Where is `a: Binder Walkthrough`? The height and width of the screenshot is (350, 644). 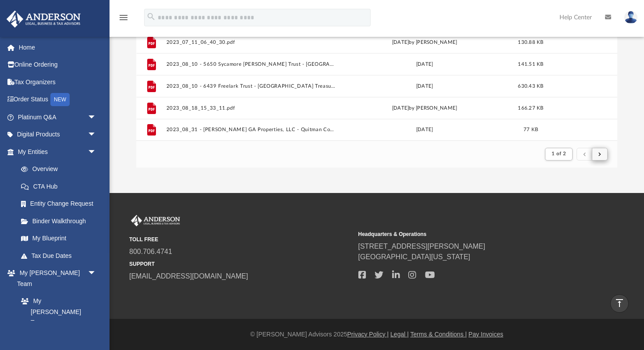
a: Binder Walkthrough is located at coordinates (61, 221).